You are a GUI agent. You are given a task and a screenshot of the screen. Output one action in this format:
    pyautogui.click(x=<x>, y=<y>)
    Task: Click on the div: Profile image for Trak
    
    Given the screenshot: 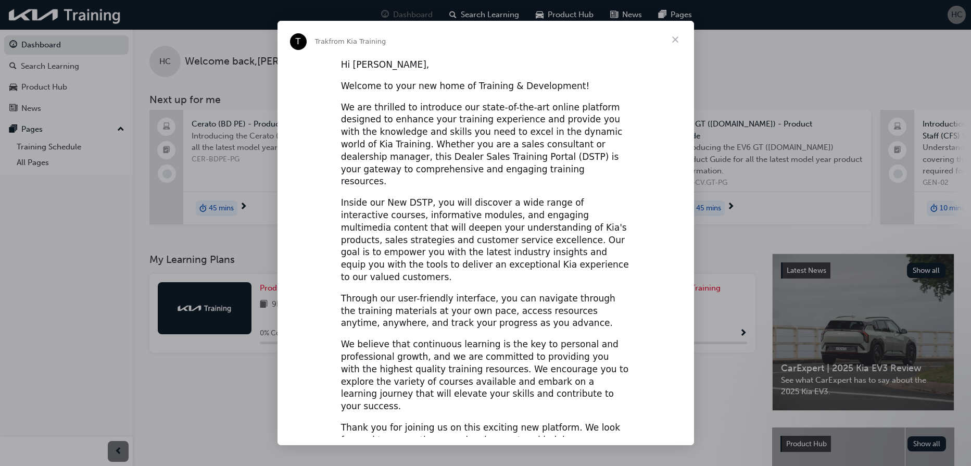 What is the action you would take?
    pyautogui.click(x=298, y=42)
    